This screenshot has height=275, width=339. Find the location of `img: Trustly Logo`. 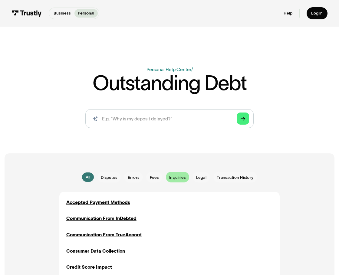

img: Trustly Logo is located at coordinates (27, 13).